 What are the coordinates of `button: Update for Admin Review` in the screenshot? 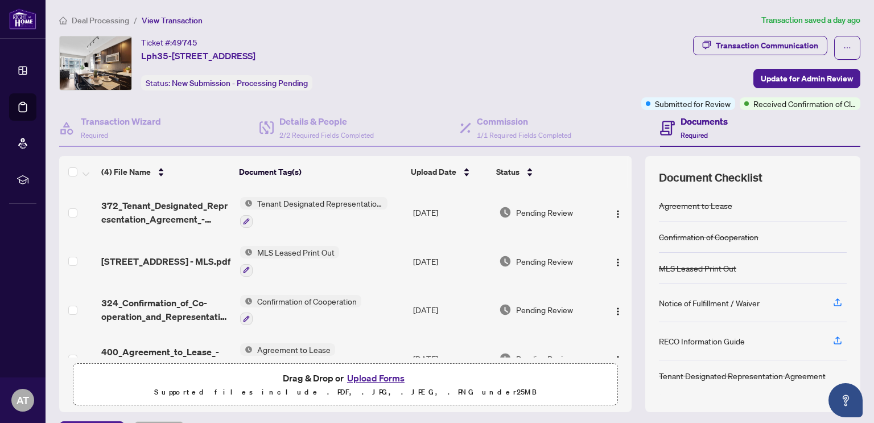 It's located at (807, 79).